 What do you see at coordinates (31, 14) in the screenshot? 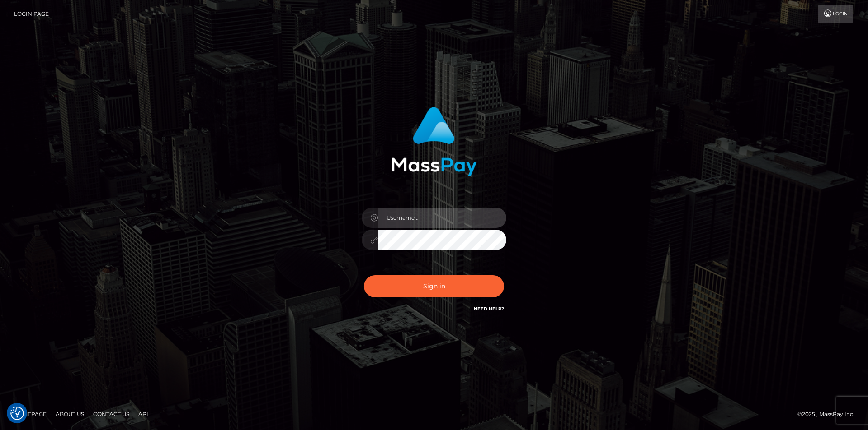
I see `a: Login Page` at bounding box center [31, 14].